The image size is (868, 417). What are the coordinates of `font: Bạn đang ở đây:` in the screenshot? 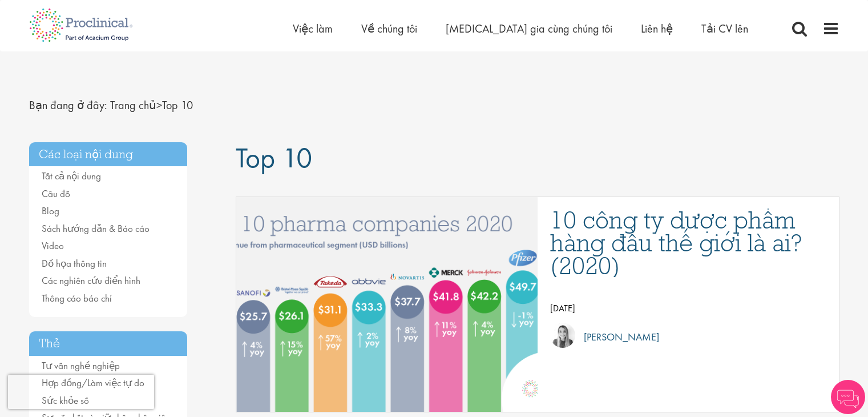 It's located at (68, 105).